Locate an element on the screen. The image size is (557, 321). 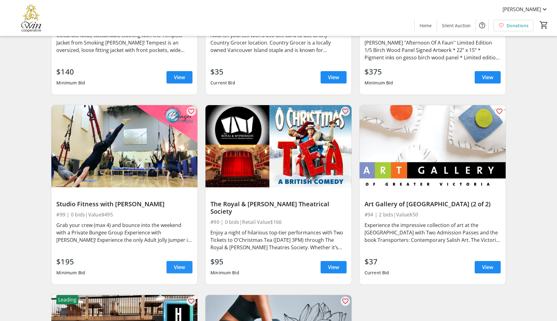
div: $95 is located at coordinates (225, 262).